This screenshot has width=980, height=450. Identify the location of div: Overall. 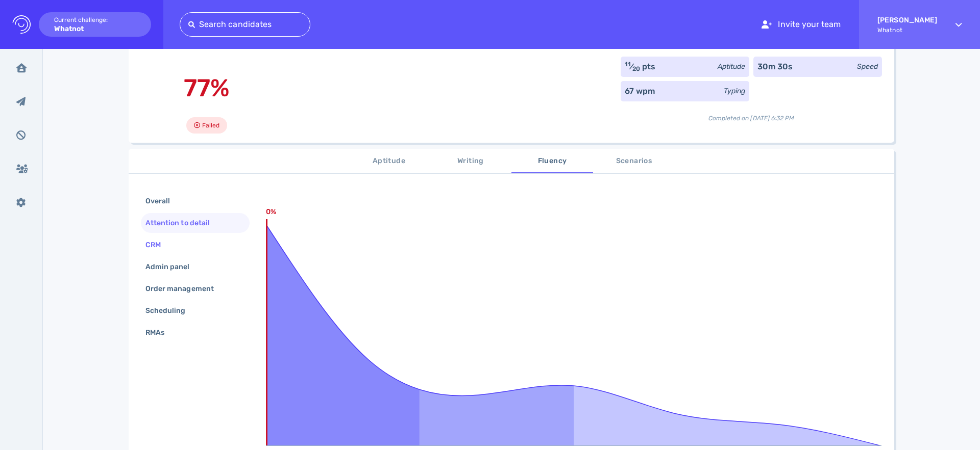
(163, 201).